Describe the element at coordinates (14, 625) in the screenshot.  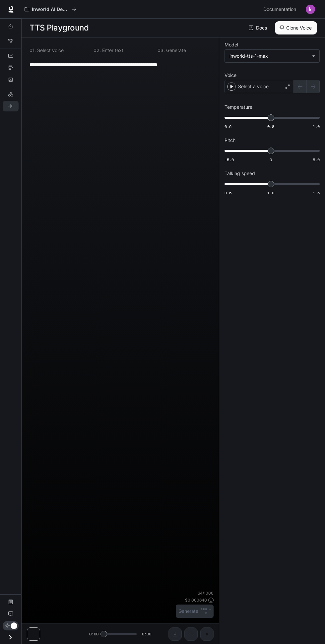
I see `span: Dark mode toggle` at that location.